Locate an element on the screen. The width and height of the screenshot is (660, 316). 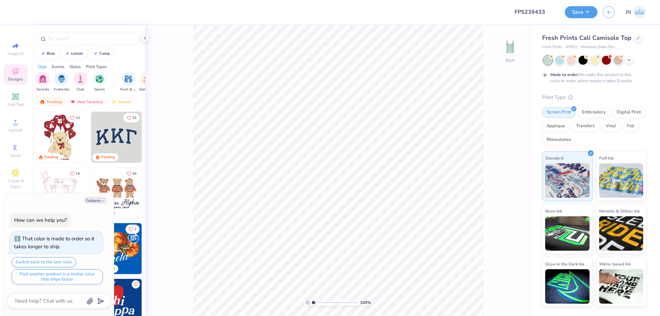
img: Game Day Image is located at coordinates (147, 79).